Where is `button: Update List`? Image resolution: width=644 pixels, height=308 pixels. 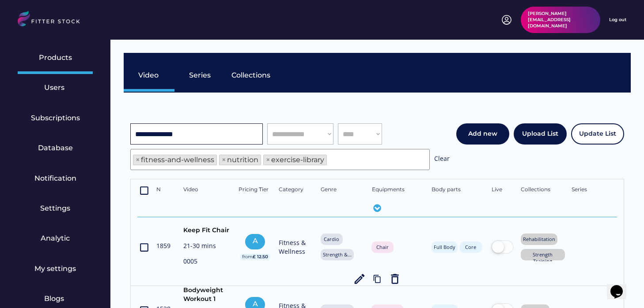 button: Update List is located at coordinates (598, 134).